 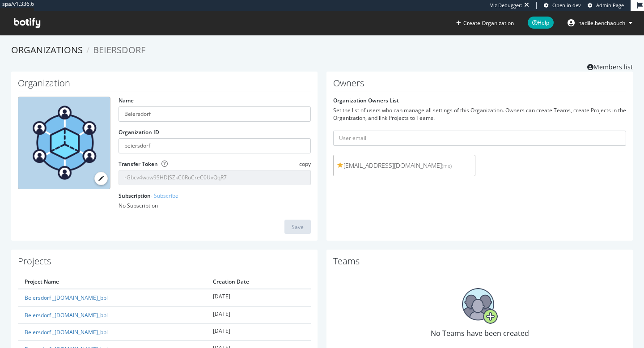 I want to click on ol: breadcrumbs, so click(x=322, y=50).